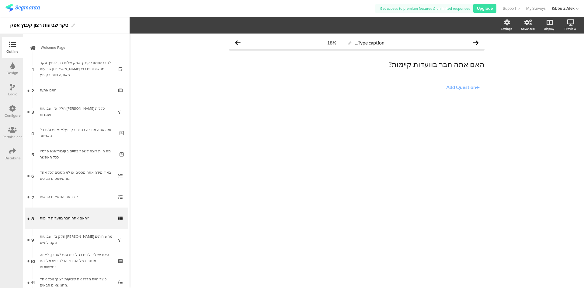  Describe the element at coordinates (76, 197) in the screenshot. I see `a: 7 דרג את הנושאים הבאים:` at that location.